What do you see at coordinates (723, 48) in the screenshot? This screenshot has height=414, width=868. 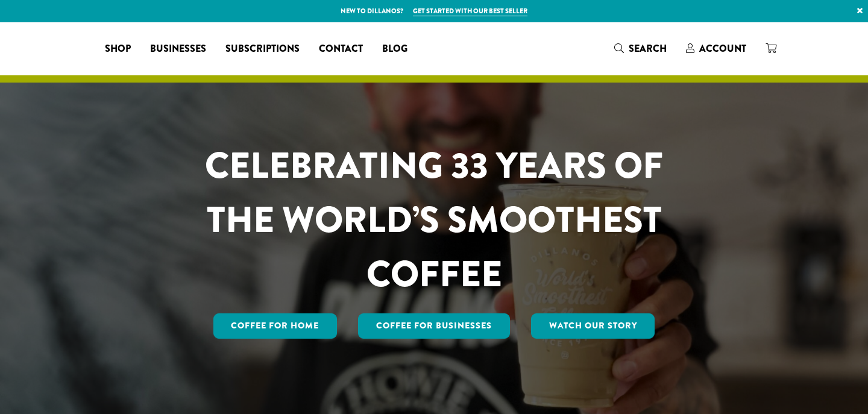 I see `span: Account` at bounding box center [723, 48].